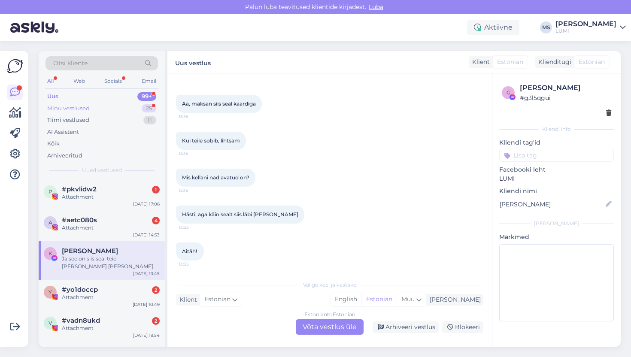 Image resolution: width=631 pixels, height=357 pixels. What do you see at coordinates (50, 253) in the screenshot?
I see `span: K` at bounding box center [50, 253].